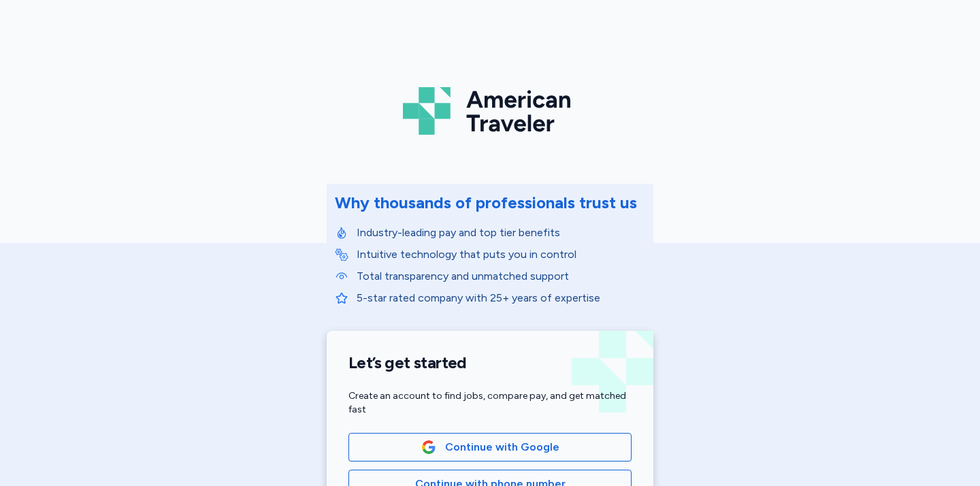 The height and width of the screenshot is (486, 980). What do you see at coordinates (502, 447) in the screenshot?
I see `span: Continue with Google` at bounding box center [502, 447].